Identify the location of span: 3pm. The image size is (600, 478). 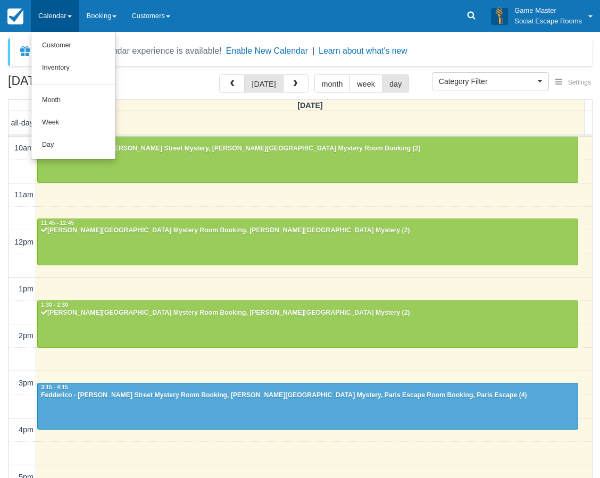
(26, 383).